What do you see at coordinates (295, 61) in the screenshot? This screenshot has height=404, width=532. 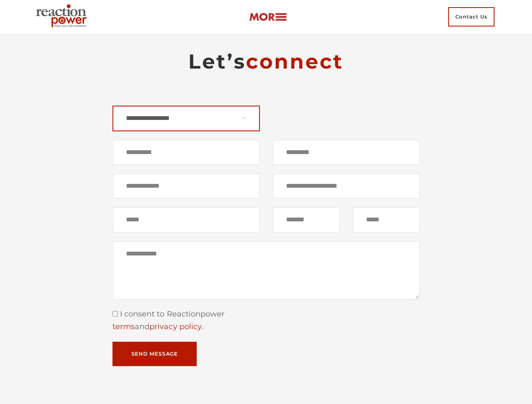 I see `span: connect` at bounding box center [295, 61].